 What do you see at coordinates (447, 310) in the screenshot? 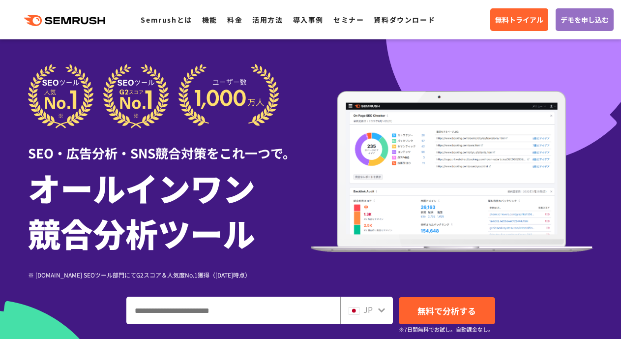
I see `a: 無料で分析する` at bounding box center [447, 310].